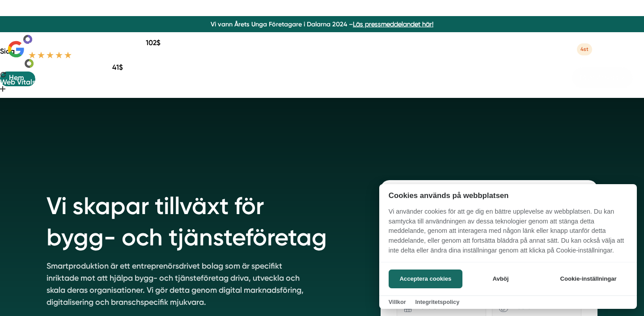 The width and height of the screenshot is (644, 316). I want to click on h2: Cookies används på webbplatsen, so click(508, 195).